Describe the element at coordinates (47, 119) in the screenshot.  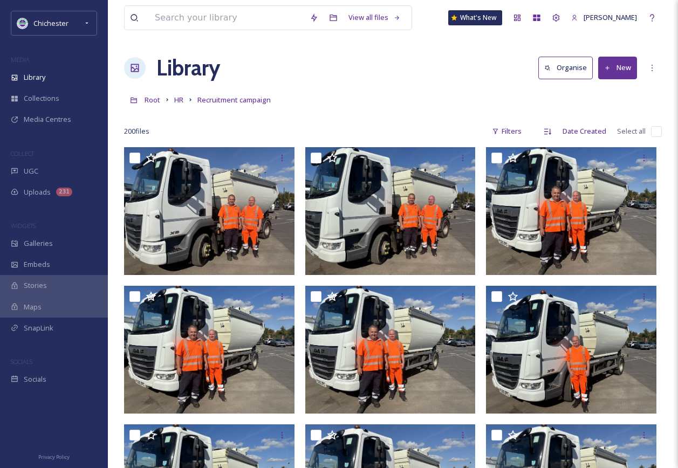
I see `span: Media Centres` at that location.